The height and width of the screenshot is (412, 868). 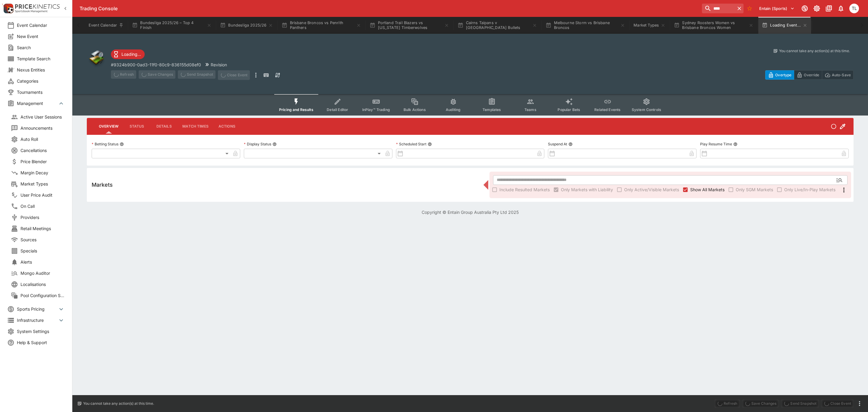 What do you see at coordinates (783, 75) in the screenshot?
I see `p: Overtype` at bounding box center [783, 75].